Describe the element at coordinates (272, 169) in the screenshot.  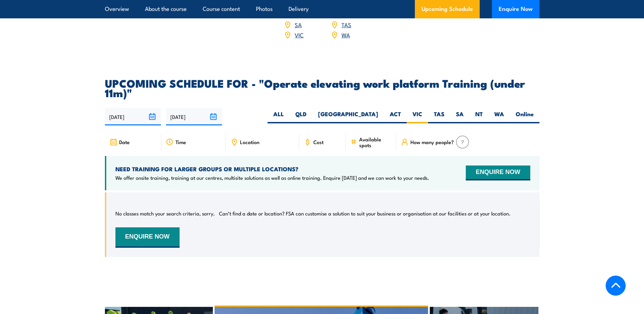
I see `h4: NEED TRAINING FOR LARGER GROUPS OR MULTIPLE LOCATIONS?` at that location.